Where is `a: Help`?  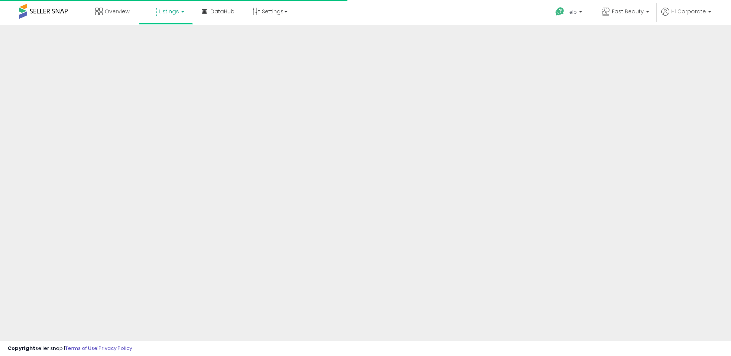
a: Help is located at coordinates (570, 13).